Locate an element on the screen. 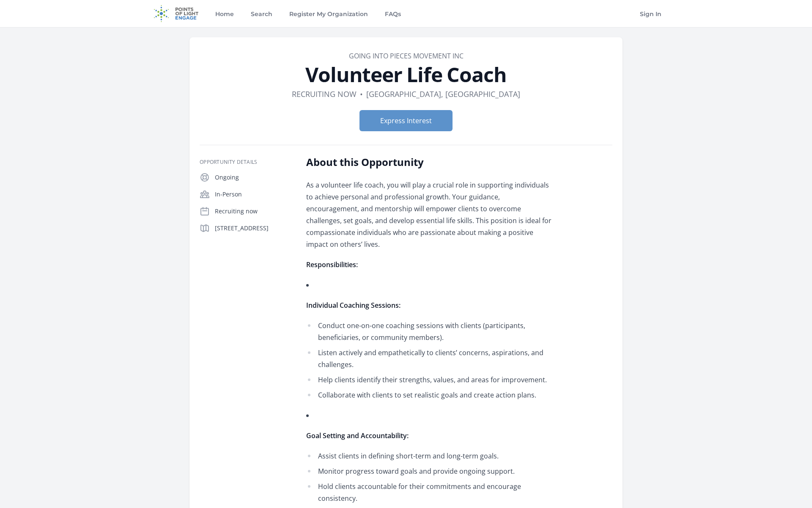 The width and height of the screenshot is (812, 508). li: Help clients identify their strengths, values, and areas for improvement. is located at coordinates (430, 380).